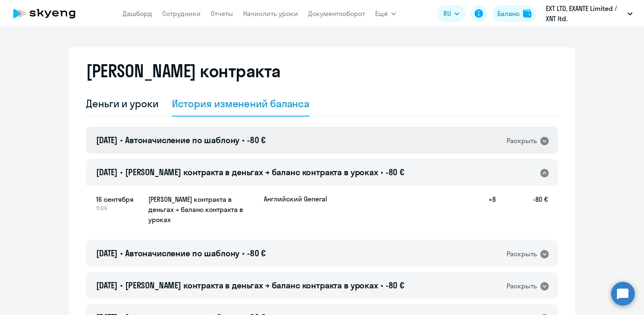 The width and height of the screenshot is (644, 315). What do you see at coordinates (271, 13) in the screenshot?
I see `a: Начислить уроки` at bounding box center [271, 13].